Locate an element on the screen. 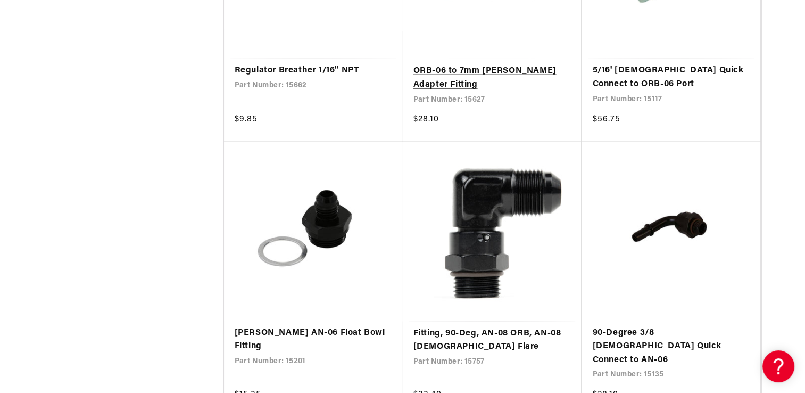 Image resolution: width=805 pixels, height=393 pixels. a: Regulator Breather 1/16" NPT is located at coordinates (313, 71).